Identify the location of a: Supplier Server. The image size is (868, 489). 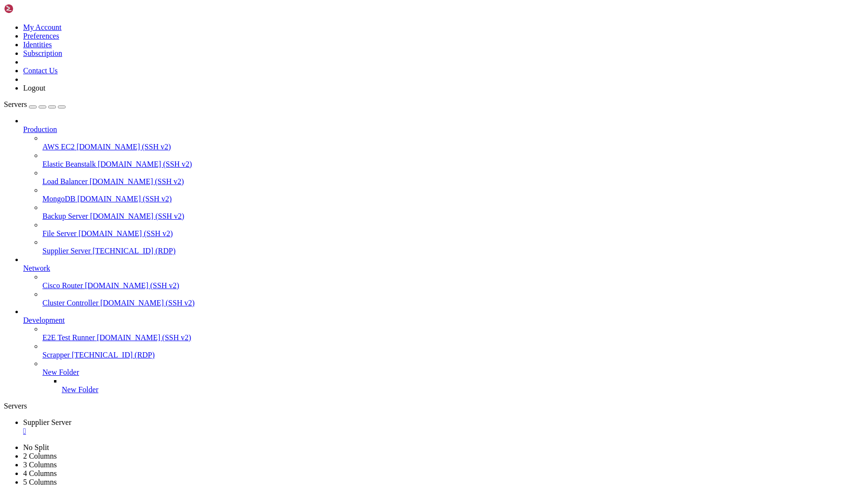
(444, 427).